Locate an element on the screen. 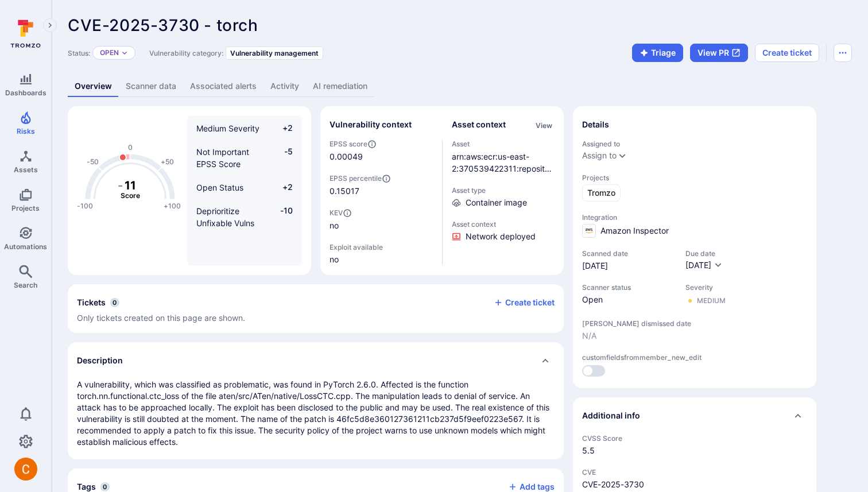 This screenshot has width=868, height=492. span: CVE-2025-3730 - torch is located at coordinates (163, 25).